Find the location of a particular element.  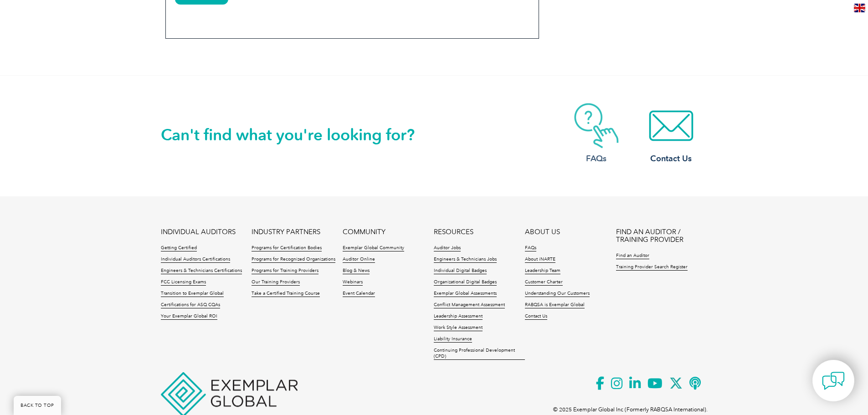

a: Programs for Recognized Organizations is located at coordinates (293, 260).